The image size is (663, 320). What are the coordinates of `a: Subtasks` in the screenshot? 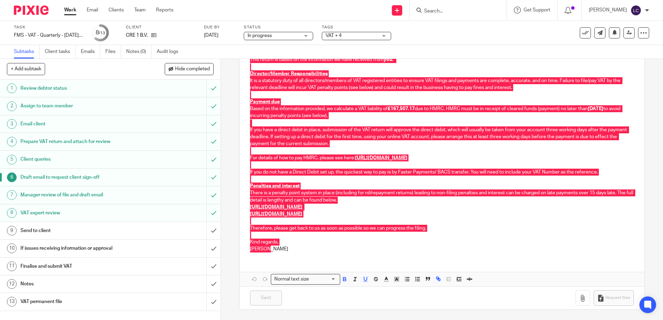 It's located at (27, 52).